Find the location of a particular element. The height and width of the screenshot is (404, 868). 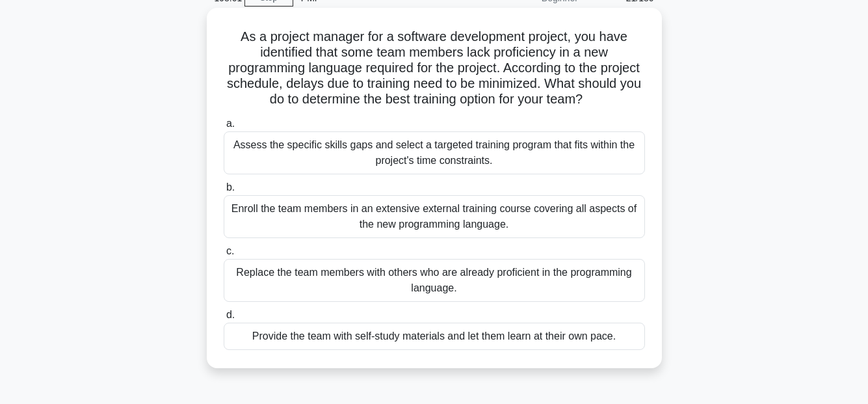

div: Provide the team with self-study materials and let them learn at their own pace. is located at coordinates (435, 336).